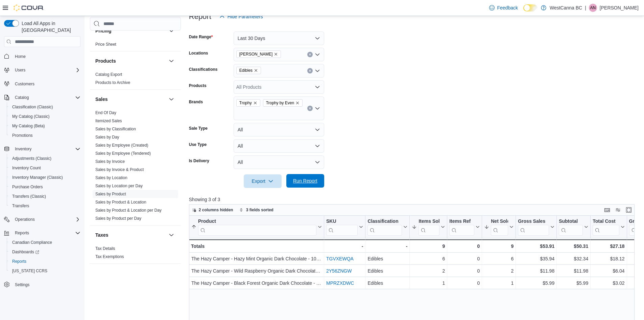  I want to click on button: Catalog, so click(42, 98).